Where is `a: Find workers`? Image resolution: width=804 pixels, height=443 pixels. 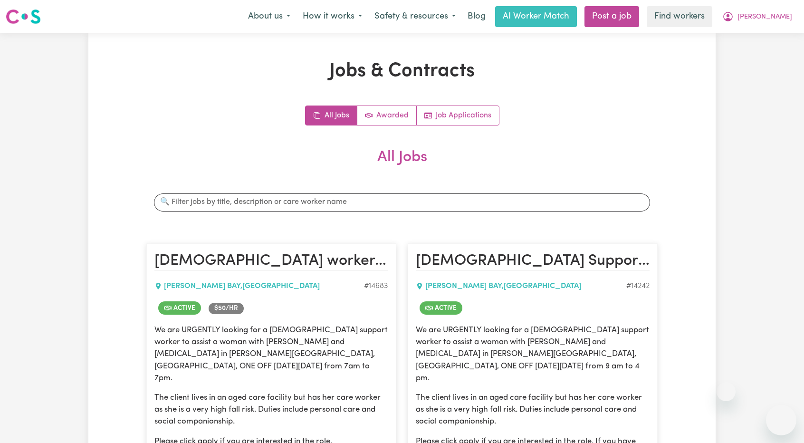
a: Find workers is located at coordinates (679, 17).